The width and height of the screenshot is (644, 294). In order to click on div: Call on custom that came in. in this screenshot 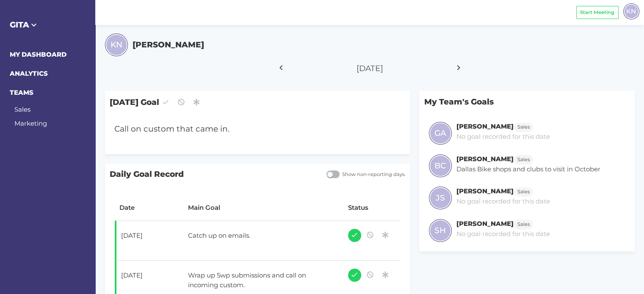, I will do `click(245, 129)`.